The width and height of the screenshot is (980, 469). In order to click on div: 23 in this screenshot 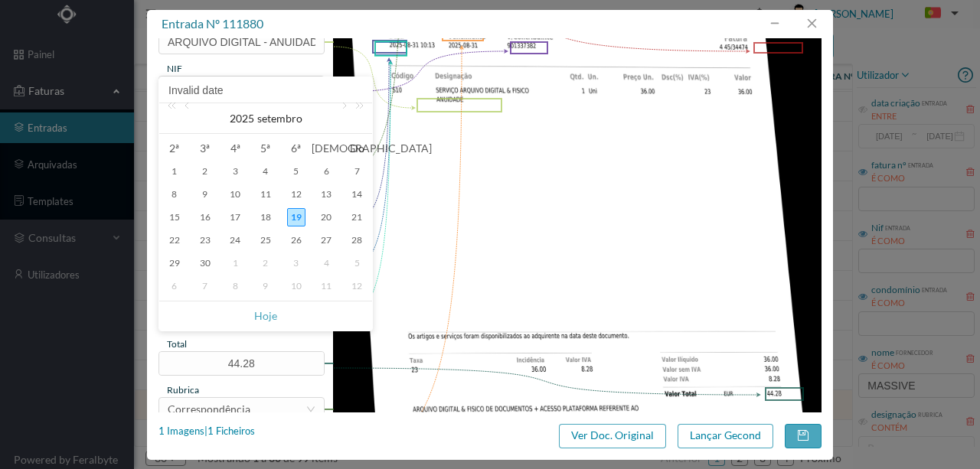, I will do `click(205, 241)`.